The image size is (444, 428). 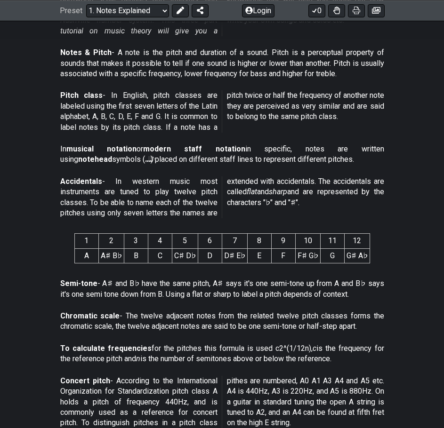 I want to click on td: C, so click(x=160, y=256).